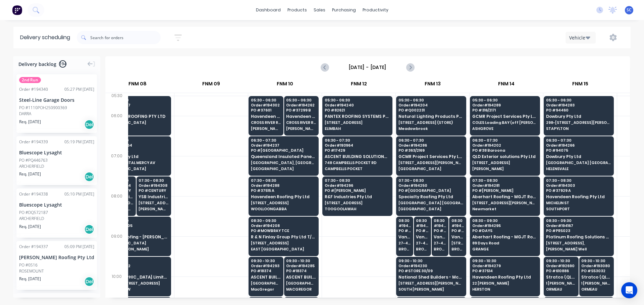 Image resolution: width=644 pixels, height=305 pixels. What do you see at coordinates (283, 145) in the screenshot?
I see `span: Order # 194237` at bounding box center [283, 145].